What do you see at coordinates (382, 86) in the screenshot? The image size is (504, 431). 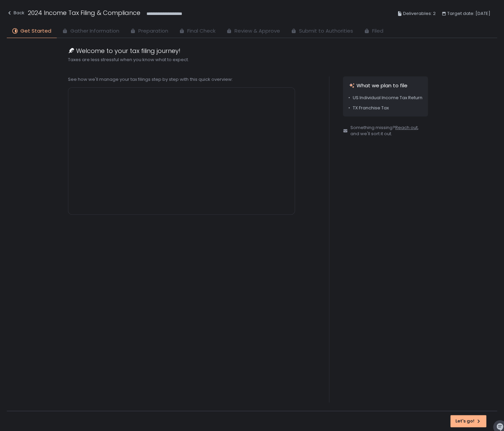 I see `span: What we plan to file` at bounding box center [382, 86].